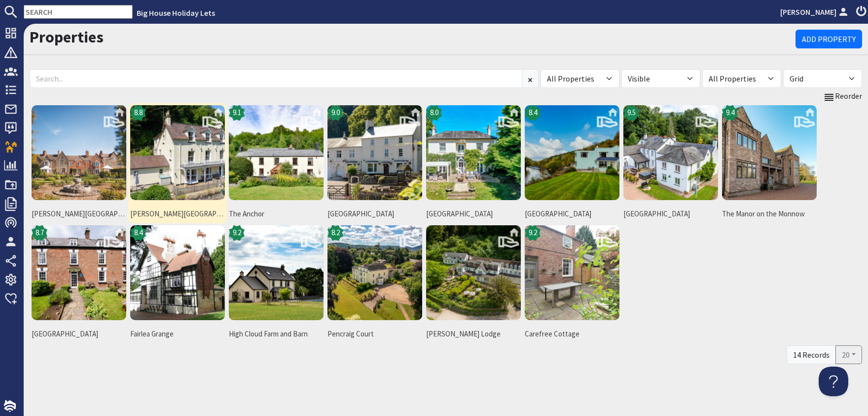 The height and width of the screenshot is (416, 868). What do you see at coordinates (770, 214) in the screenshot?
I see `span: The Manor on the Monnow` at bounding box center [770, 214].